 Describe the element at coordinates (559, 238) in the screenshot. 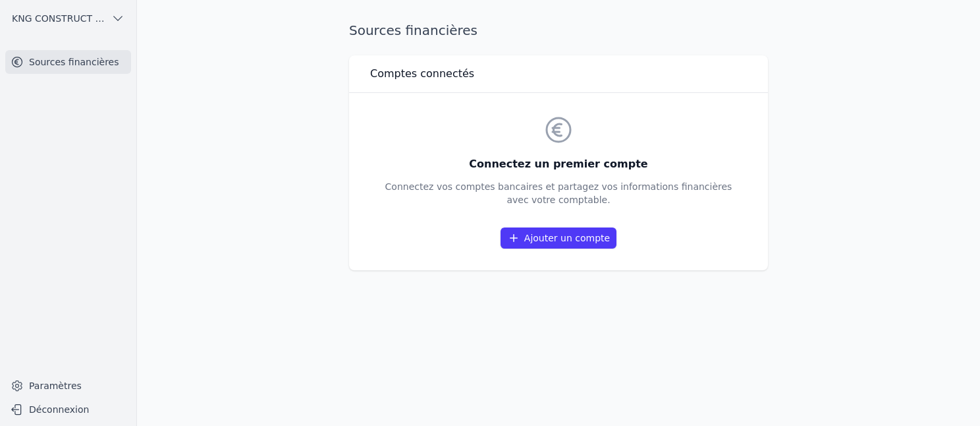

I see `a: Ajouter un compte` at that location.